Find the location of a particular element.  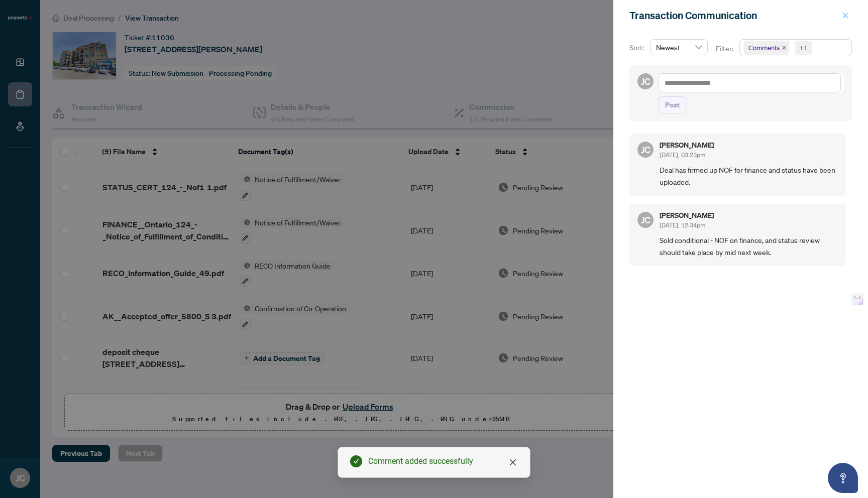

button: Post is located at coordinates (673, 105).